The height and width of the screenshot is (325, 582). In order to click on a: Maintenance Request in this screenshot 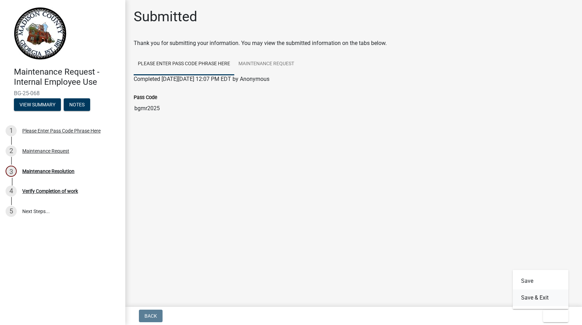, I will do `click(266, 64)`.